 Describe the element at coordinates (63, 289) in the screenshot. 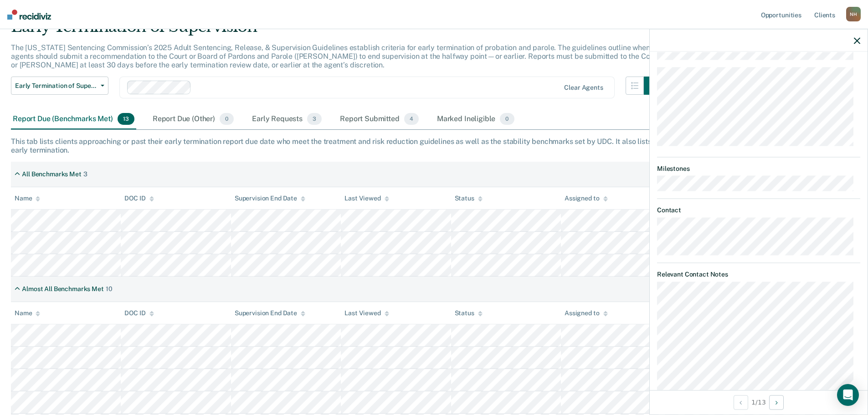

I see `div: Almost All Benchmarks Met` at that location.